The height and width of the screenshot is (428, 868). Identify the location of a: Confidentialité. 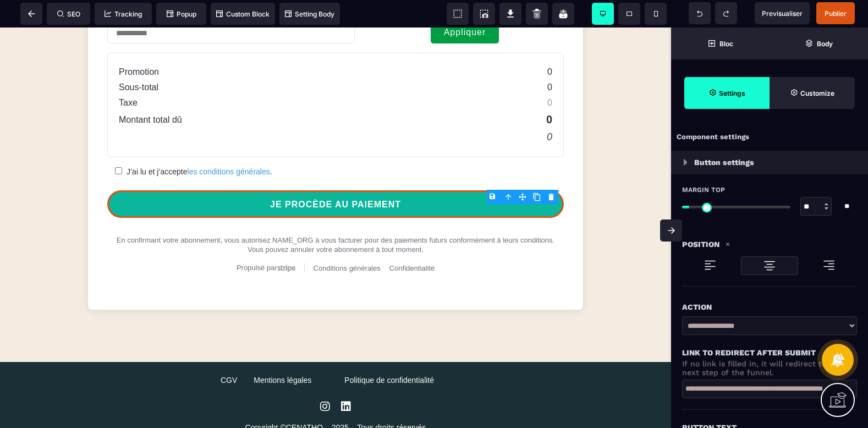
(412, 241).